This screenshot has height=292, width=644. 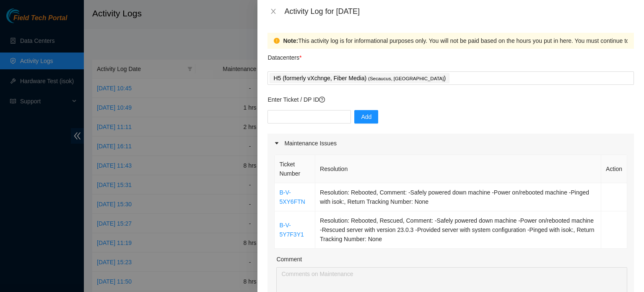 I want to click on strong: Note:, so click(x=291, y=41).